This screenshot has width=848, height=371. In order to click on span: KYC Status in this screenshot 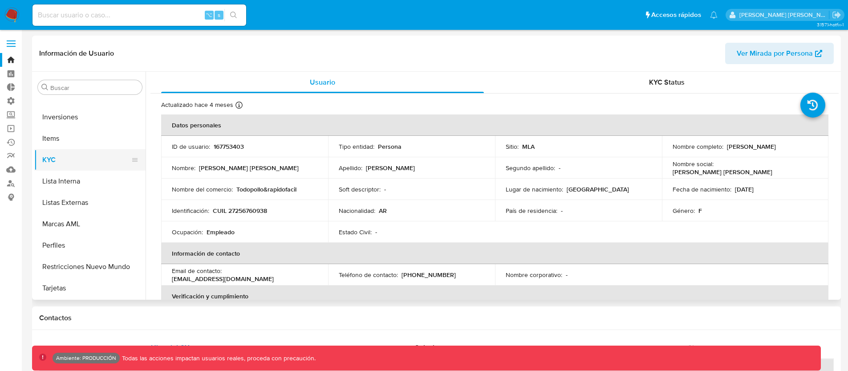, I will do `click(667, 82)`.